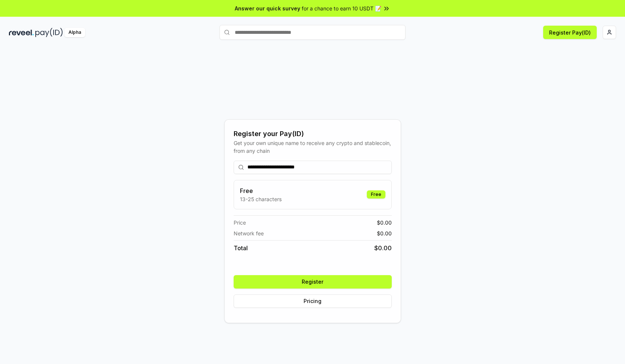 This screenshot has width=625, height=364. What do you see at coordinates (21, 32) in the screenshot?
I see `img: reveel_dark` at bounding box center [21, 32].